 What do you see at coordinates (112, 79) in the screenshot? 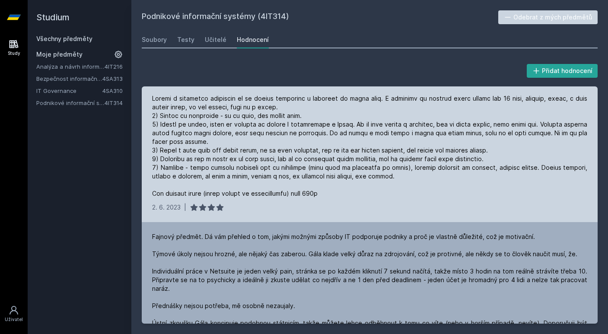
I see `a: 4SA313` at bounding box center [112, 79].